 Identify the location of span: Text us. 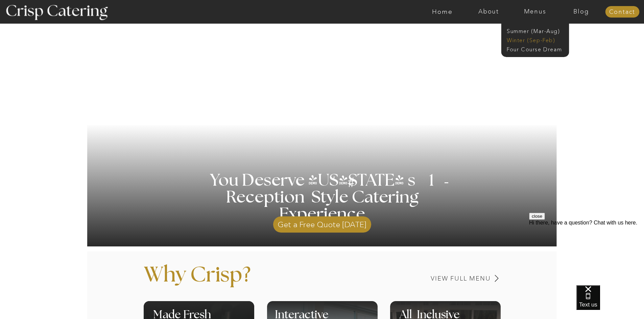
(12, 19).